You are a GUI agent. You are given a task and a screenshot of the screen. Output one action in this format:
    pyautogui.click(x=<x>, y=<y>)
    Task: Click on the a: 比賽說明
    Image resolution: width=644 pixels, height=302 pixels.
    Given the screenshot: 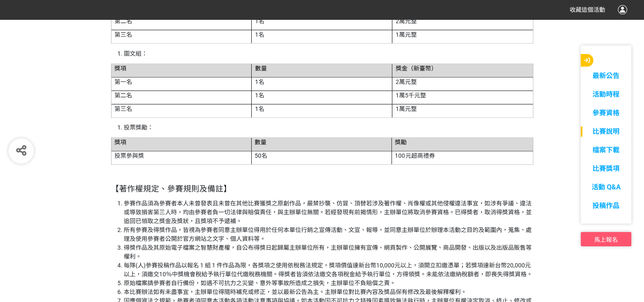 What is the action you would take?
    pyautogui.click(x=606, y=132)
    